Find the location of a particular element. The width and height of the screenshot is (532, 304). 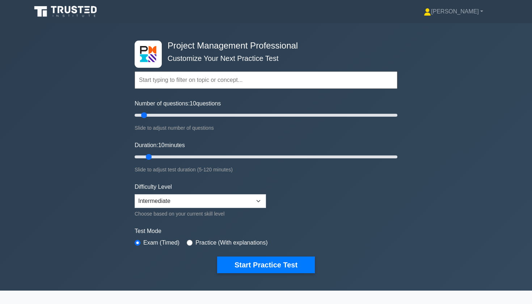

input: Start typing to filter on topic or concept... is located at coordinates (266, 80).